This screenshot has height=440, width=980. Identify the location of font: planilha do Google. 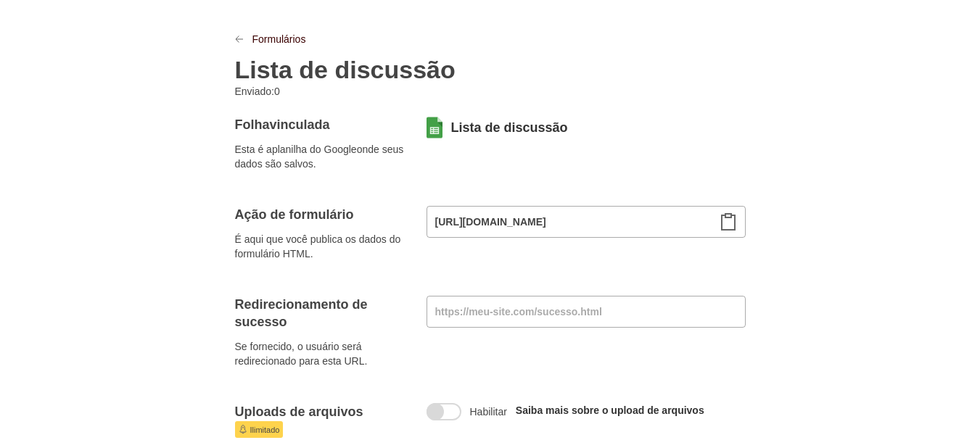
(314, 149).